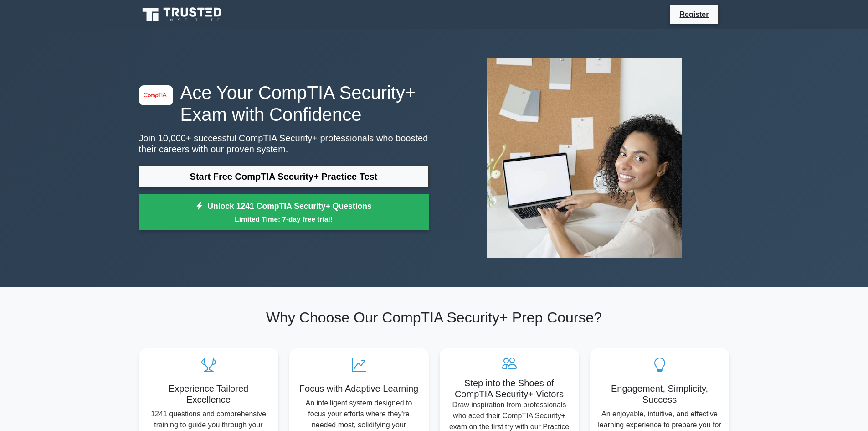 The width and height of the screenshot is (868, 431). What do you see at coordinates (434, 317) in the screenshot?
I see `h2: Why Choose Our CompTIA Security+ Prep Course?` at bounding box center [434, 317].